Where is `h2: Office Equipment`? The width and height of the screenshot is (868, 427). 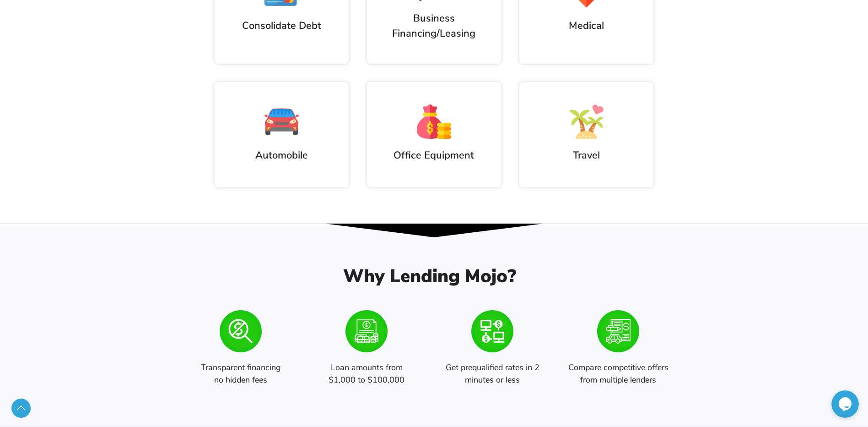 h2: Office Equipment is located at coordinates (434, 155).